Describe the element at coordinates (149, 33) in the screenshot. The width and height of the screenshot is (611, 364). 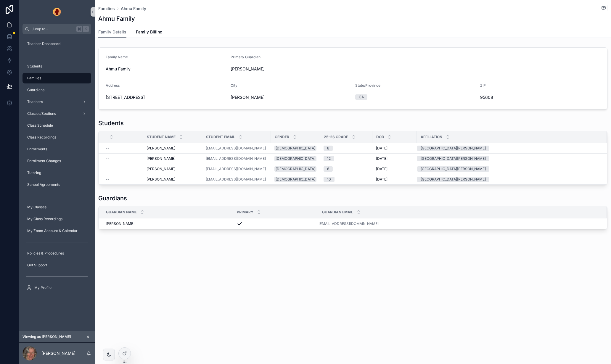
I see `a: Family Billing` at that location.